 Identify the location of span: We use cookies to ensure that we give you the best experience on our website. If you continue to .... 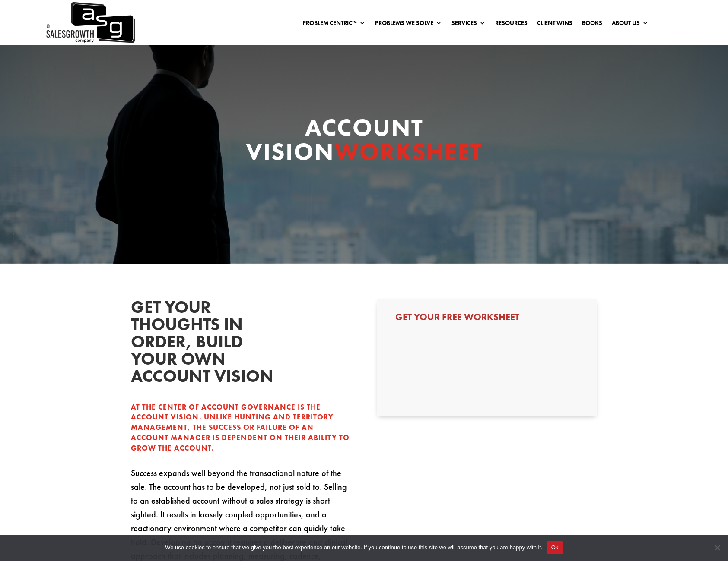
(354, 548).